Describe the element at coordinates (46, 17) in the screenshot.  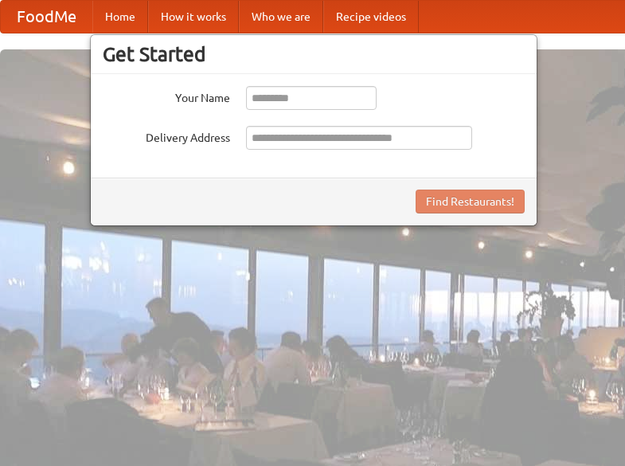
I see `a: FoodMe` at that location.